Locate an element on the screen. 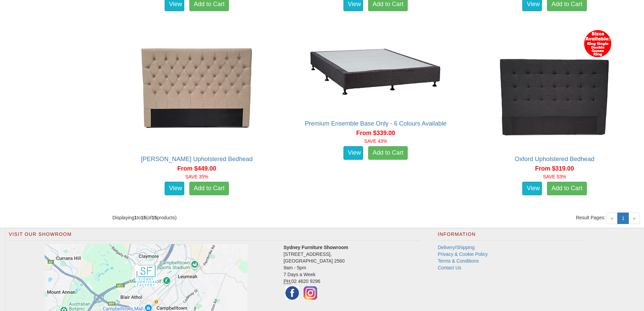  img: Florence Upholstered Bedhead is located at coordinates (197, 88).